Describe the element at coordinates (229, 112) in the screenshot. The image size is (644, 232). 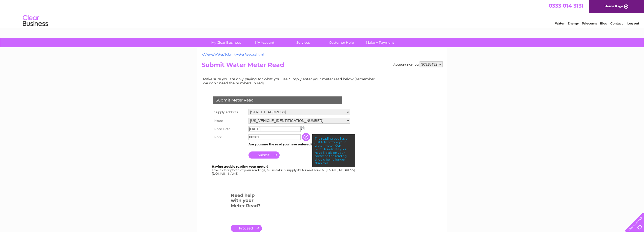
I see `th: Supply Address` at that location.